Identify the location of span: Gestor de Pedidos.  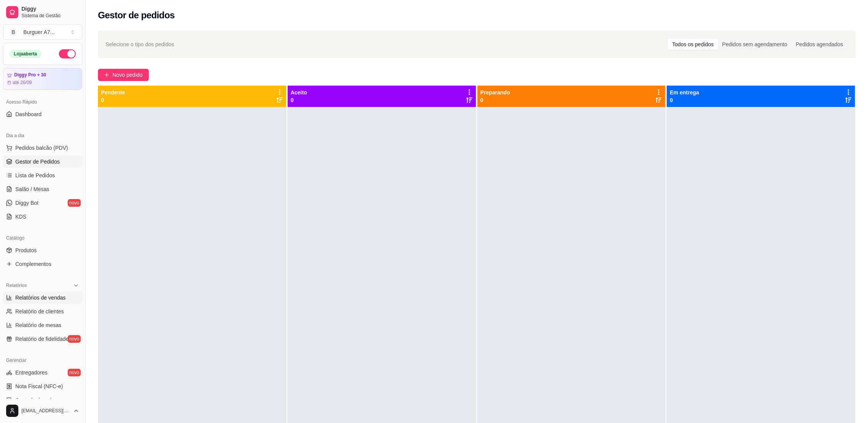
(37, 162).